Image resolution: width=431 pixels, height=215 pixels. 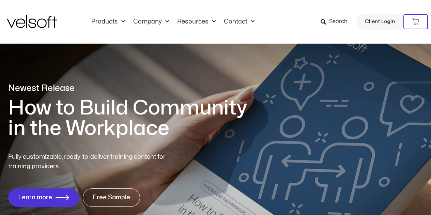 I want to click on p: Newest Release, so click(x=132, y=88).